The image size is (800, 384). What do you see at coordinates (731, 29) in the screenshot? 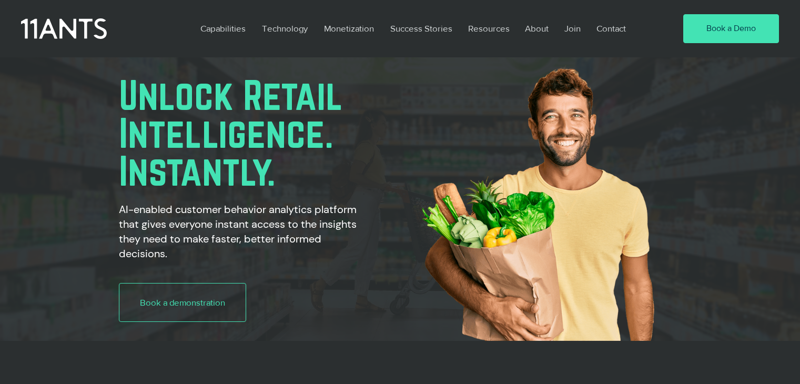
I see `a: Book a Demo` at bounding box center [731, 29].